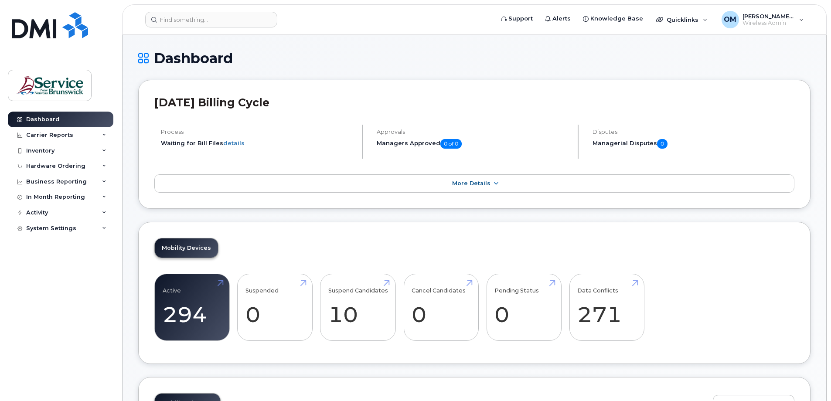 The height and width of the screenshot is (401, 831). Describe the element at coordinates (192, 308) in the screenshot. I see `a: Active 294` at that location.